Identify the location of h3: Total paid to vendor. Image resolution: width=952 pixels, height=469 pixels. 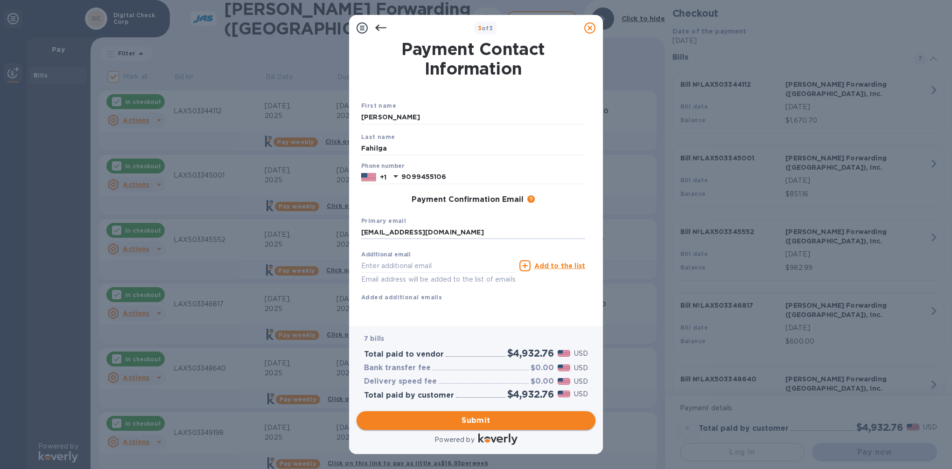
(404, 355).